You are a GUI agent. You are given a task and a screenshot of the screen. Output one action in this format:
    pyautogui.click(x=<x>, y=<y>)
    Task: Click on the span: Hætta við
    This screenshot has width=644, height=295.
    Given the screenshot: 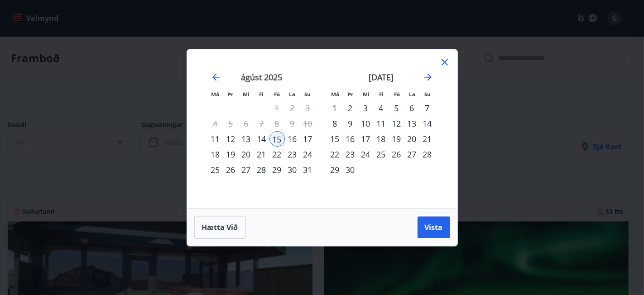 What is the action you would take?
    pyautogui.click(x=220, y=227)
    